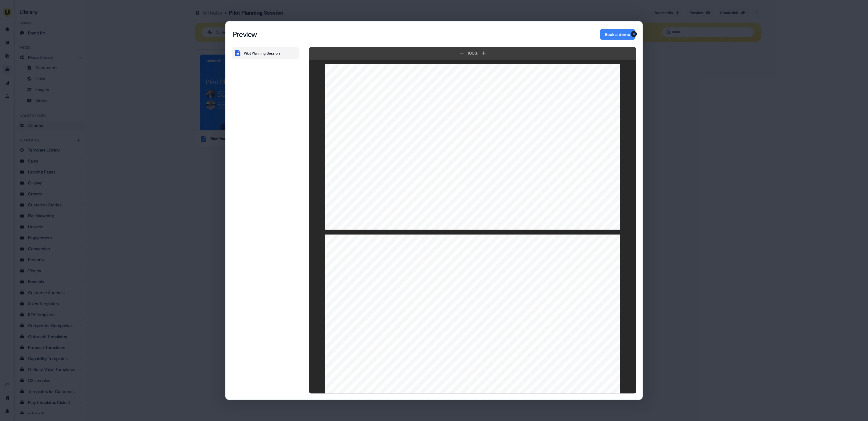 The image size is (868, 421). What do you see at coordinates (473, 53) in the screenshot?
I see `div: 100 %` at bounding box center [473, 53].